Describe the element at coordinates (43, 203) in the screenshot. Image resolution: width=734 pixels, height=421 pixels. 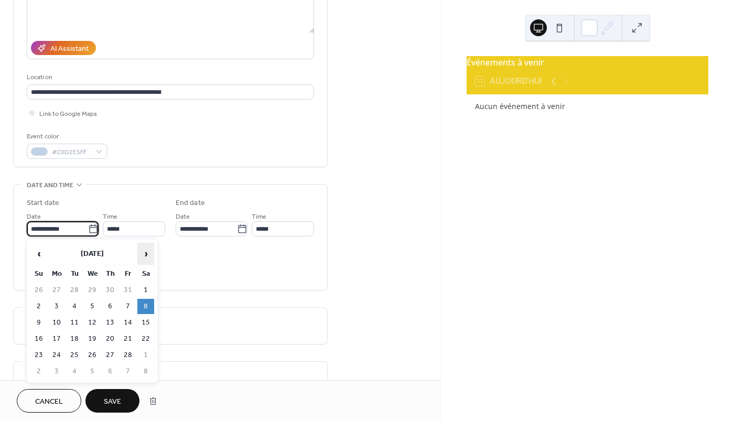
I see `div: Start date` at that location.